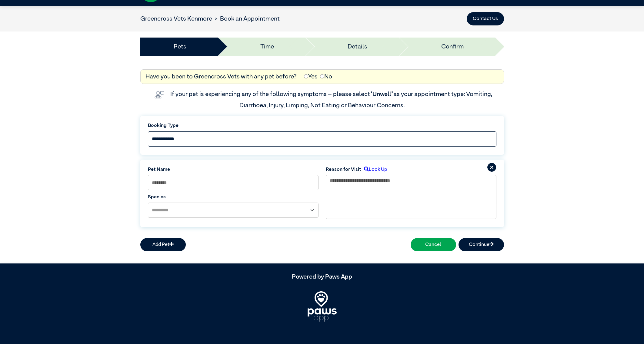  I want to click on input: No, so click(322, 76).